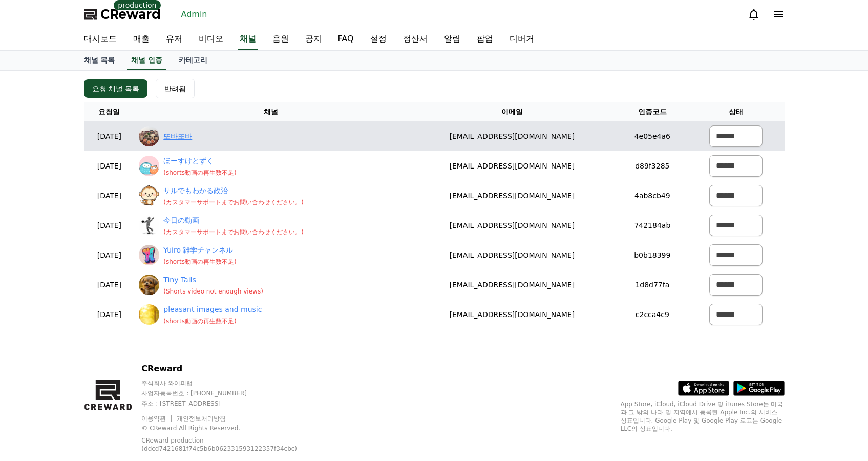 This screenshot has width=868, height=461. I want to click on a: pleasant images and music, so click(212, 310).